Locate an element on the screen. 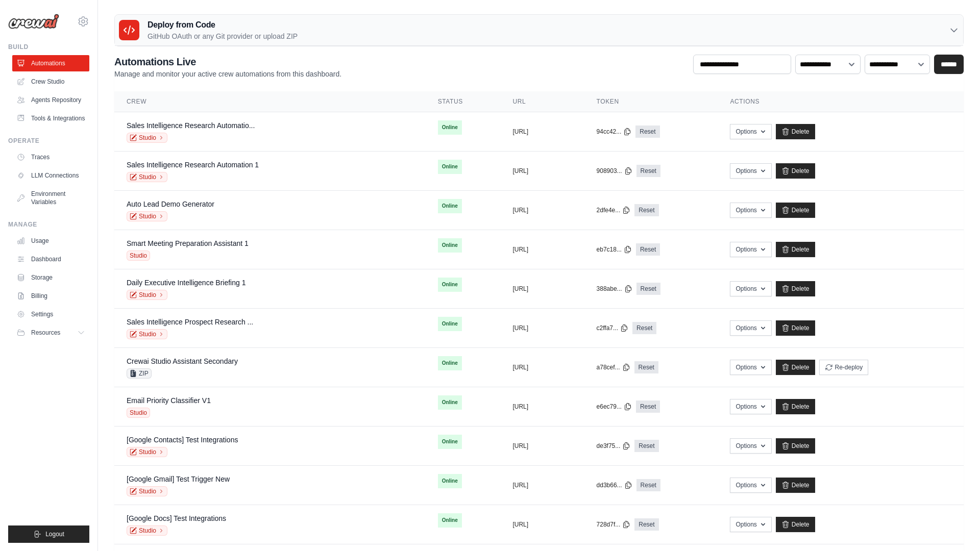 This screenshot has width=980, height=551. p: Manage and monitor your active crew automations from this dashboard. is located at coordinates (228, 74).